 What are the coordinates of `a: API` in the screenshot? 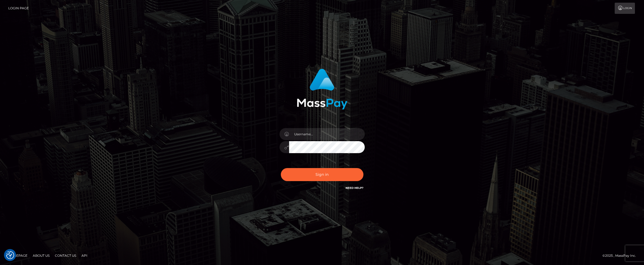 It's located at (85, 255).